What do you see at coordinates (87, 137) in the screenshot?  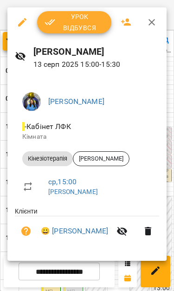 I see `p: Кімната` at bounding box center [87, 137].